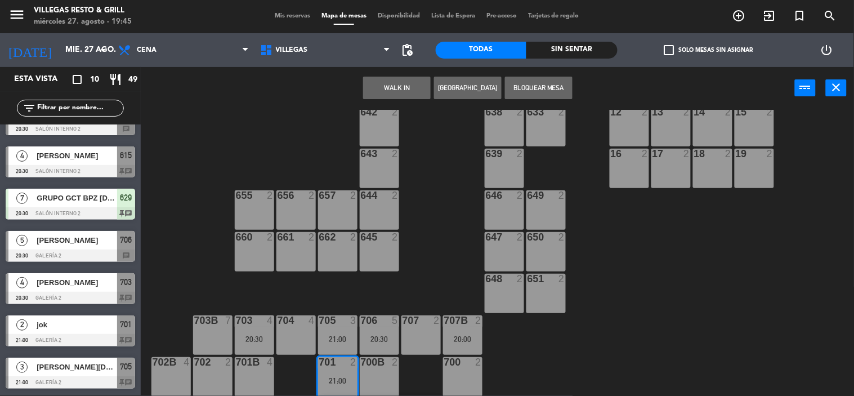  I want to click on div: 643, so click(361, 154).